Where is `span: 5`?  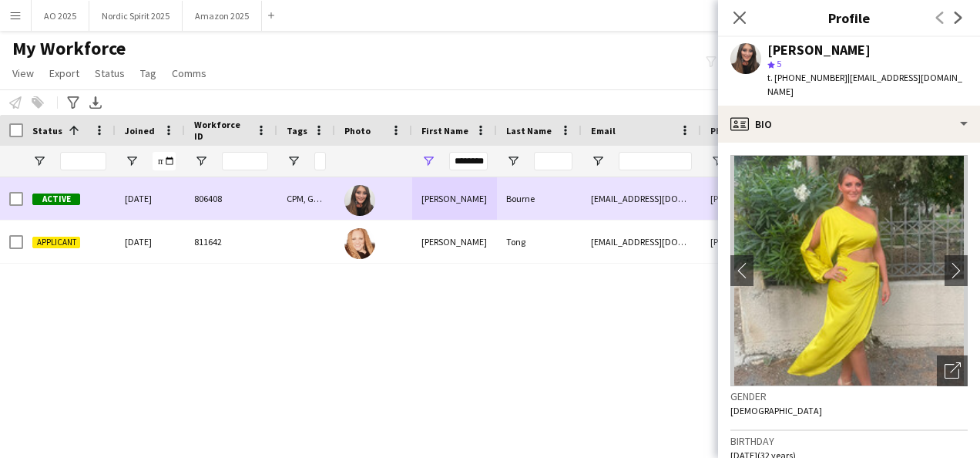 span: 5 is located at coordinates (779, 63).